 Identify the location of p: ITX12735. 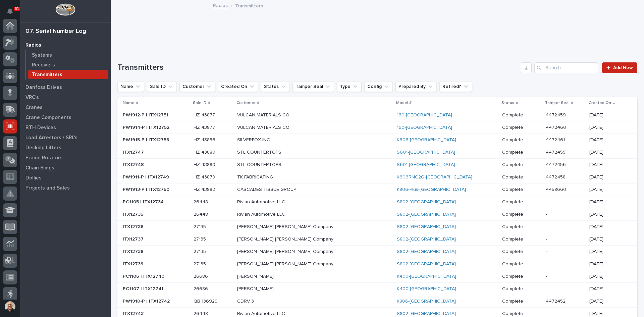
(134, 214).